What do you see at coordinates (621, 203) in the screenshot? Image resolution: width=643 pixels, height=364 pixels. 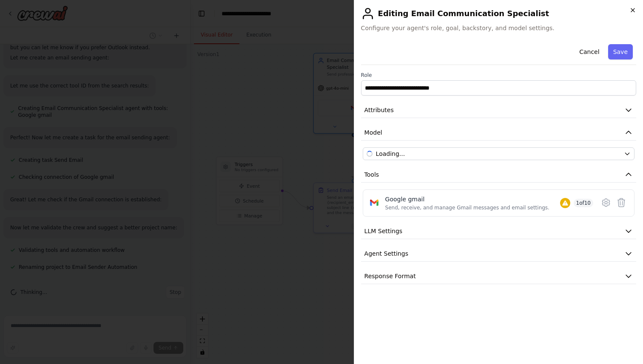 I see `button: Delete tool` at bounding box center [621, 203].